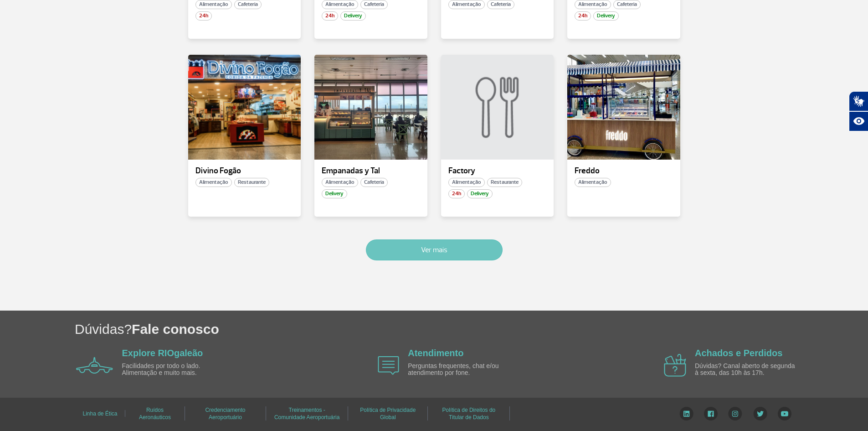 This screenshot has width=868, height=431. What do you see at coordinates (858, 121) in the screenshot?
I see `button: Abrir recursos assistivos.` at bounding box center [858, 121].